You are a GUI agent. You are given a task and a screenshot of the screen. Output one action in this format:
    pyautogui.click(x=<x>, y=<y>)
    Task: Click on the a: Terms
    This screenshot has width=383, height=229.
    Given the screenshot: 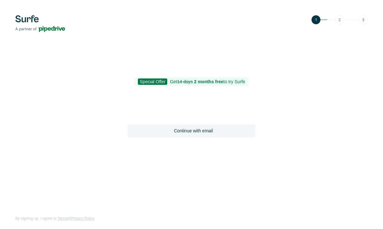 What is the action you would take?
    pyautogui.click(x=63, y=218)
    